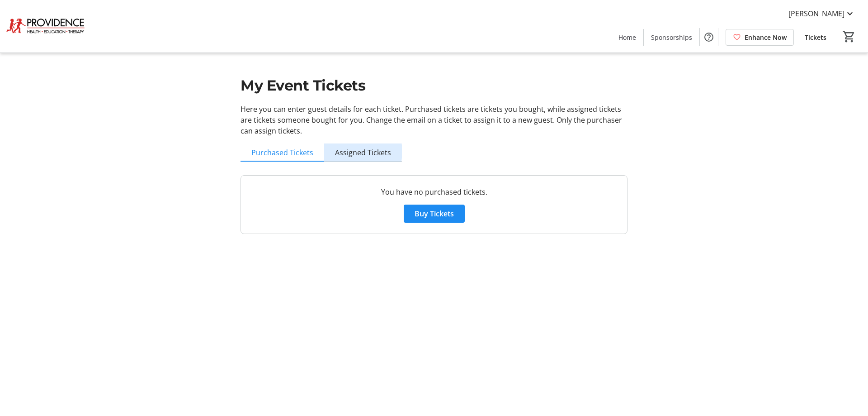 This screenshot has height=416, width=868. Describe the element at coordinates (849, 37) in the screenshot. I see `button: Cart` at that location.